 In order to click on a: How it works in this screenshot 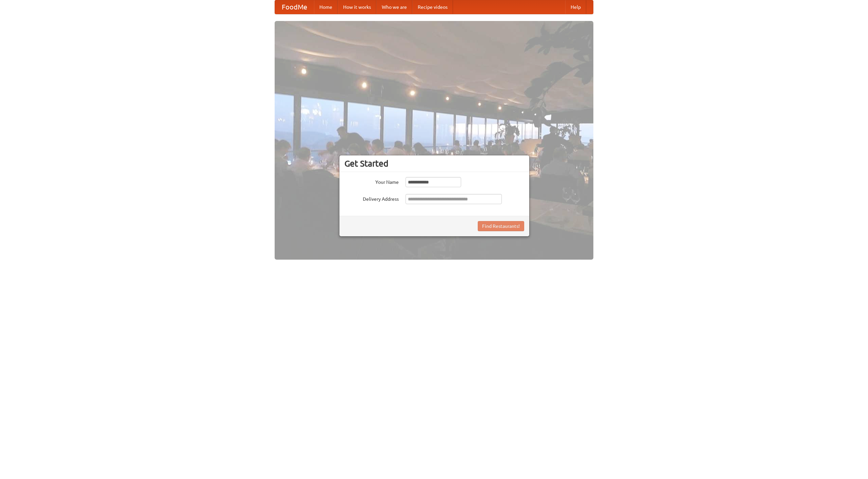, I will do `click(357, 7)`.